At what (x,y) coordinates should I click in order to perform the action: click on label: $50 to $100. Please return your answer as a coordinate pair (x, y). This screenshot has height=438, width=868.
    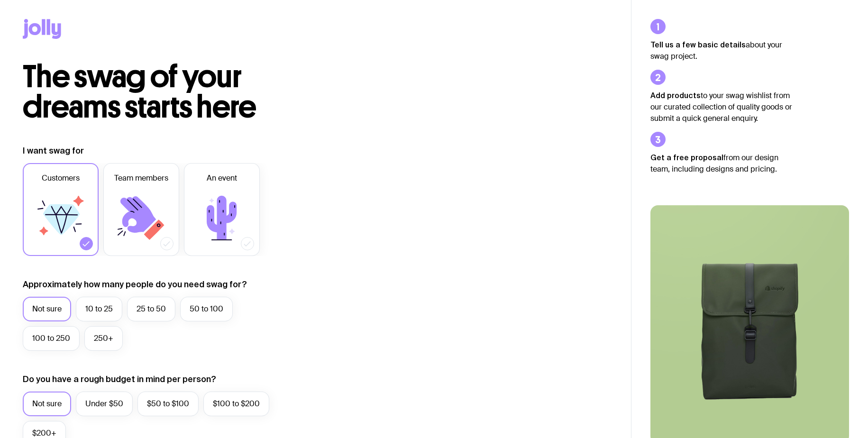
    Looking at the image, I should click on (168, 404).